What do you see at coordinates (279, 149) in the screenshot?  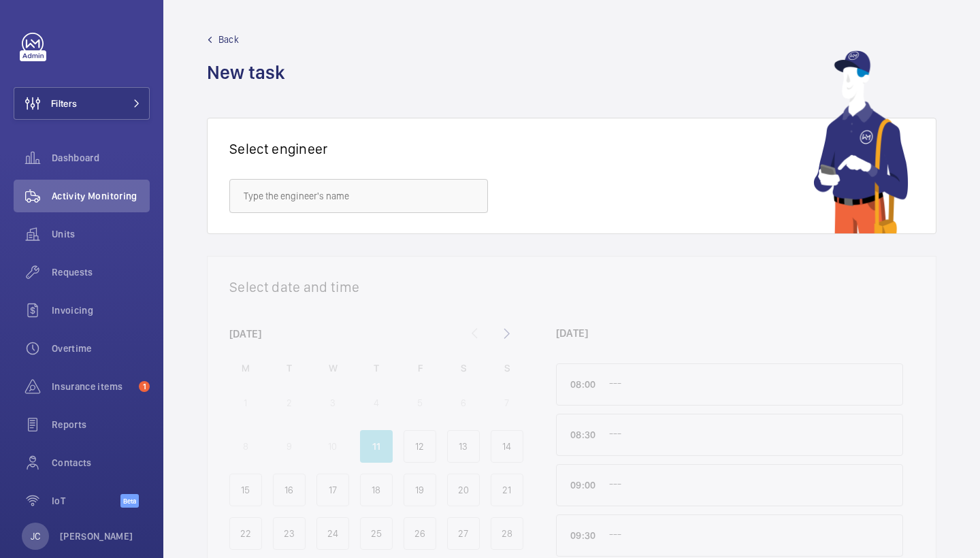 I see `h1: Select engineer` at bounding box center [279, 149].